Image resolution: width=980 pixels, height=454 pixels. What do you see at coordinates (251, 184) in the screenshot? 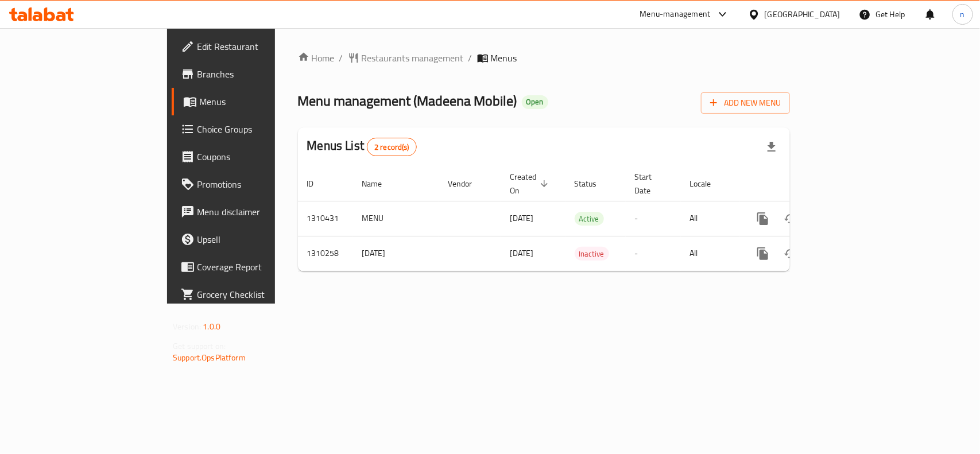
I see `a: Promotions` at bounding box center [251, 184].